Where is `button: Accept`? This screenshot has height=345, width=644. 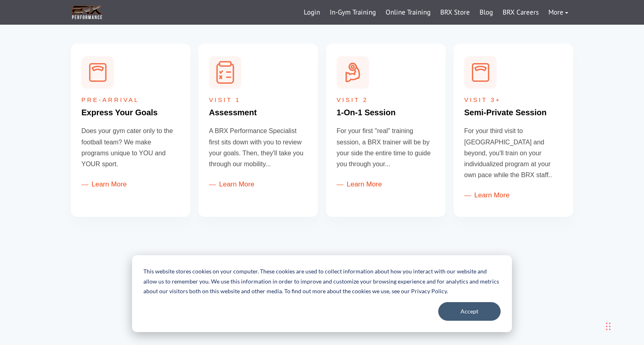
button: Accept is located at coordinates (469, 311).